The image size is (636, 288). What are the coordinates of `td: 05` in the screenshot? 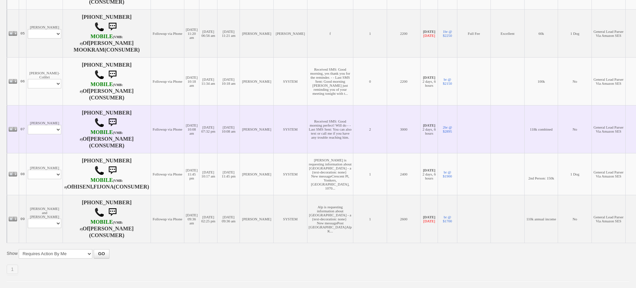 It's located at (23, 33).